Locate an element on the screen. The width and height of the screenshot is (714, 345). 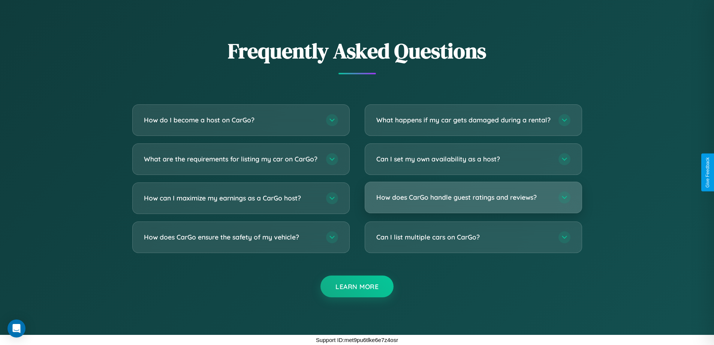
h2: Frequently Asked Questions is located at coordinates (357, 51).